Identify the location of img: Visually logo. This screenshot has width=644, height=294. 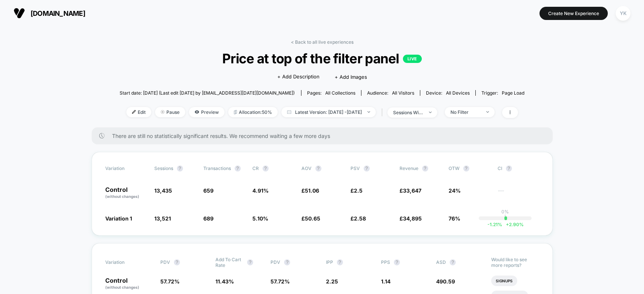
(19, 13).